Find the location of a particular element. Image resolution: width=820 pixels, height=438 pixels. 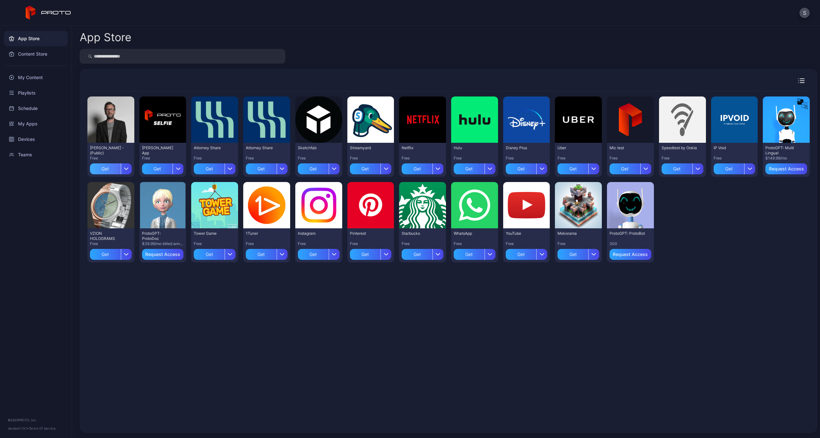

div: David N Persona - (Public) is located at coordinates (108, 150).